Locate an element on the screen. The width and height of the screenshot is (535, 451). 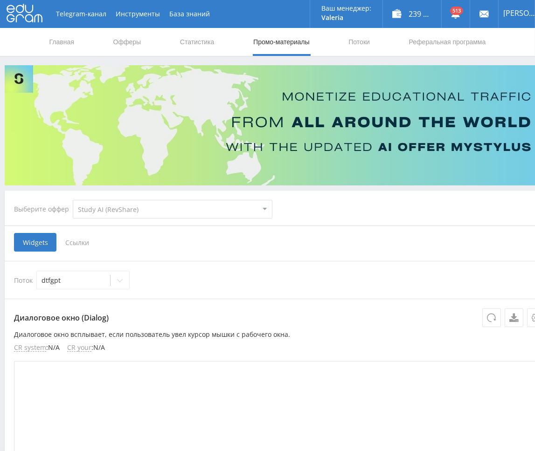
a: Реферальная программа is located at coordinates (447, 42).